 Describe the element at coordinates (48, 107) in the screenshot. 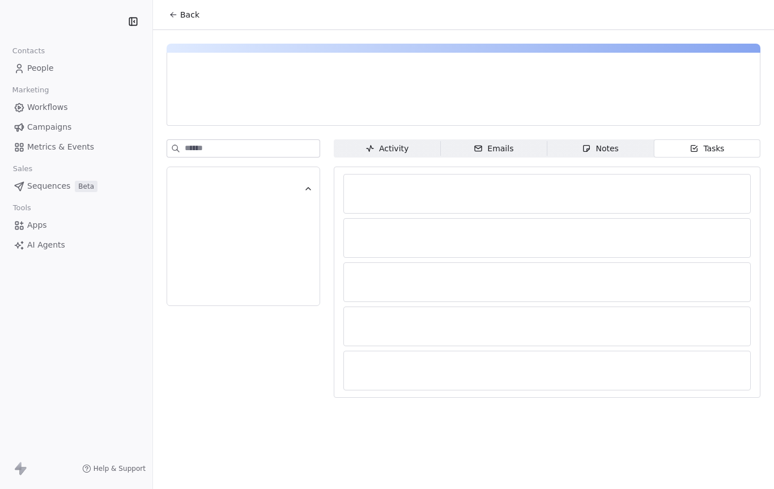

I see `span: Workflows` at that location.